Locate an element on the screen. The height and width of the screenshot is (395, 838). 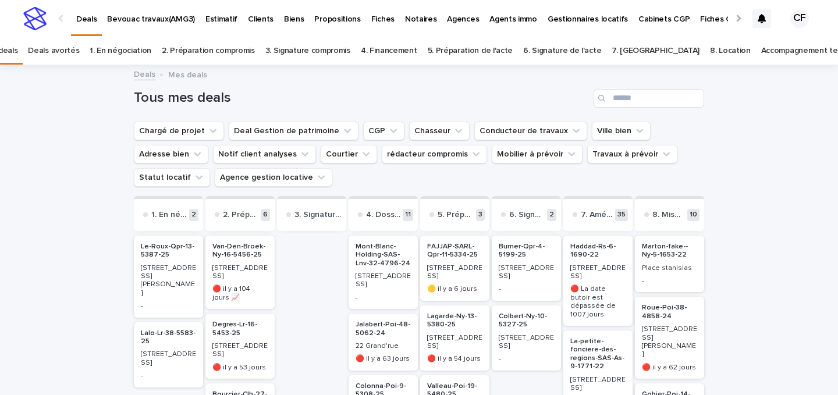
button: Adresse bien is located at coordinates (171, 154).